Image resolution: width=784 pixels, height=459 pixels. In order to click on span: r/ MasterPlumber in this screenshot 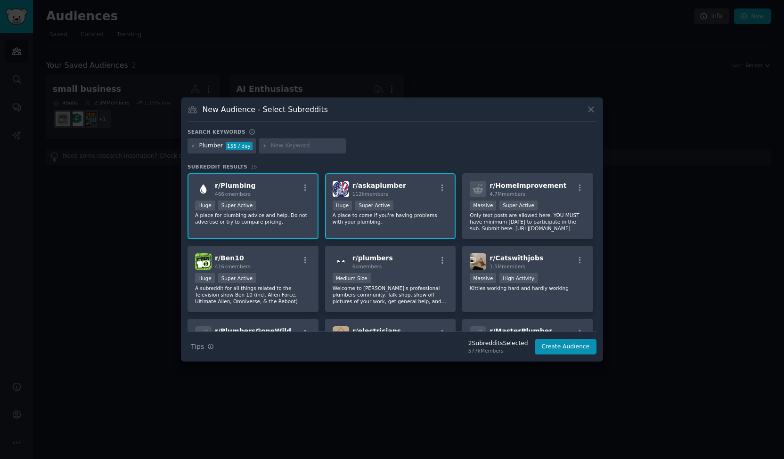, I will do `click(520, 331)`.